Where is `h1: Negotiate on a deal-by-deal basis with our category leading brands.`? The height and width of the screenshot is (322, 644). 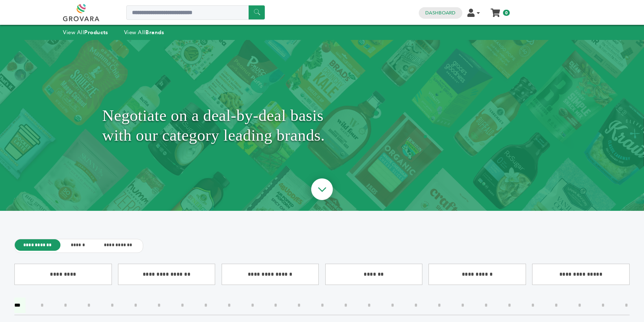 h1: Negotiate on a deal-by-deal basis with our category leading brands. is located at coordinates (322, 125).